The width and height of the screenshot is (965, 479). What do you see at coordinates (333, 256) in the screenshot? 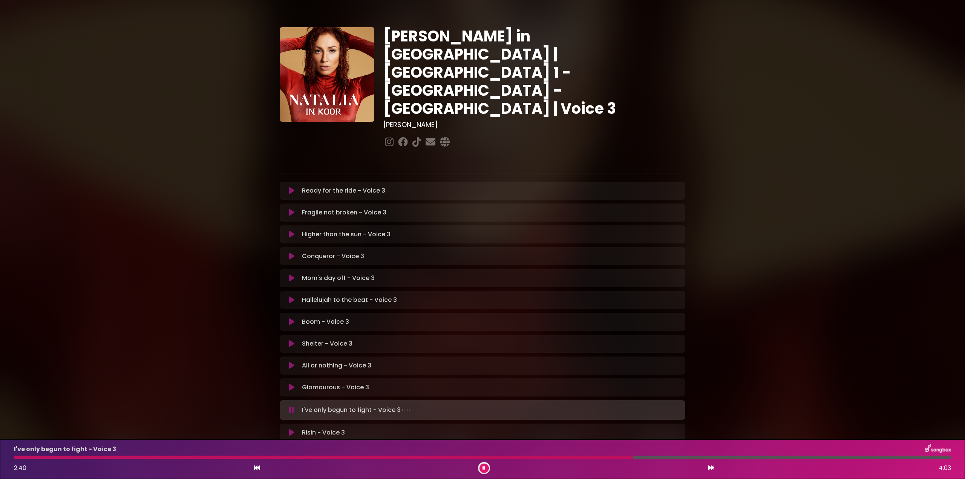
I see `p: Conqueror - Voice 3` at bounding box center [333, 256].